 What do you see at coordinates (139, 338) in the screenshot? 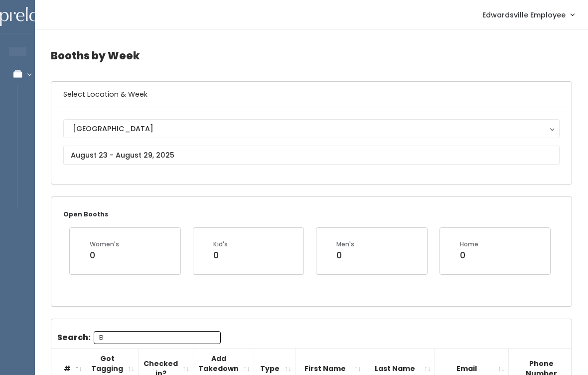
I see `label: Search:` at bounding box center [139, 338].